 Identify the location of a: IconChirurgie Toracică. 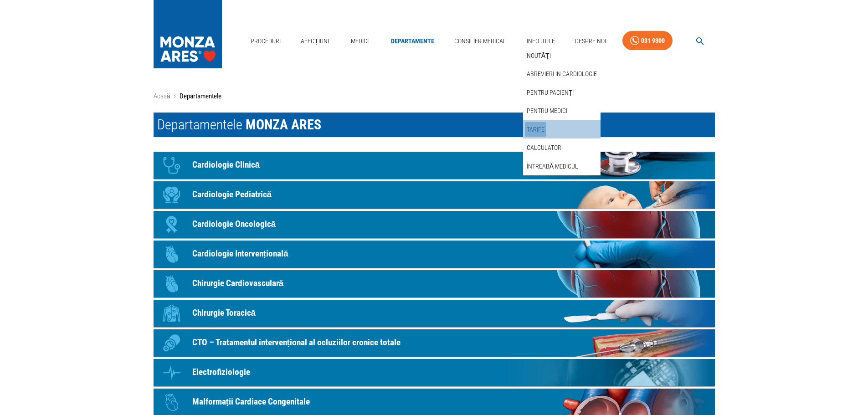
(434, 313).